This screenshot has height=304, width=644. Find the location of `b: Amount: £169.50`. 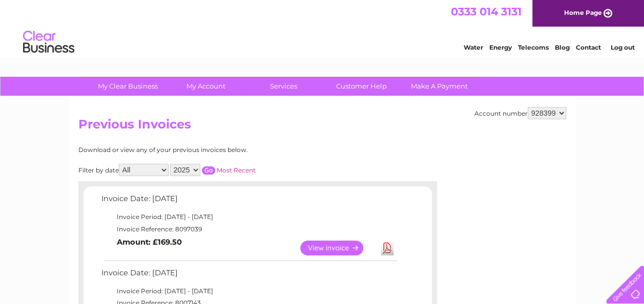

b: Amount: £169.50 is located at coordinates (149, 242).